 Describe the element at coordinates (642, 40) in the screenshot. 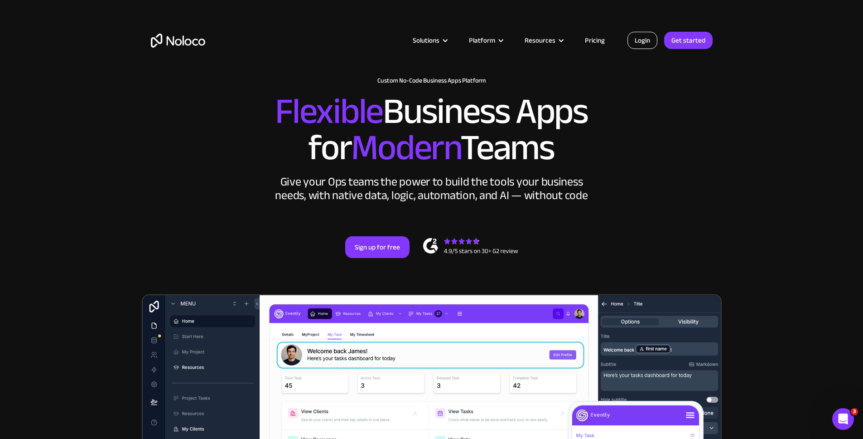

I see `a: Login` at that location.